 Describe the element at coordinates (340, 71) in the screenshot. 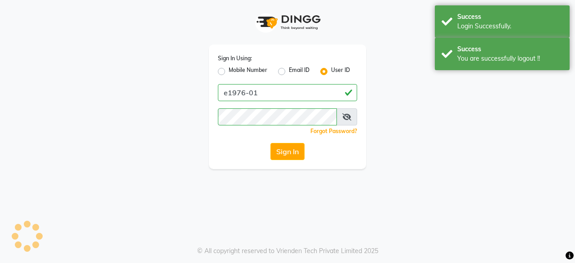

I see `label: User ID` at that location.